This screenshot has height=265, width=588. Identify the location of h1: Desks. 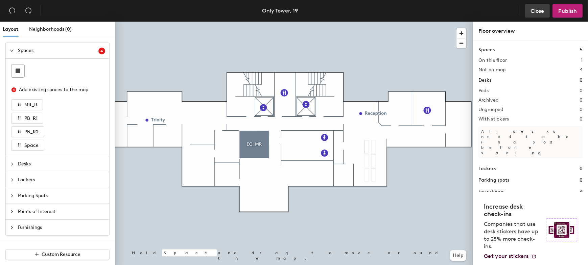
(485, 80).